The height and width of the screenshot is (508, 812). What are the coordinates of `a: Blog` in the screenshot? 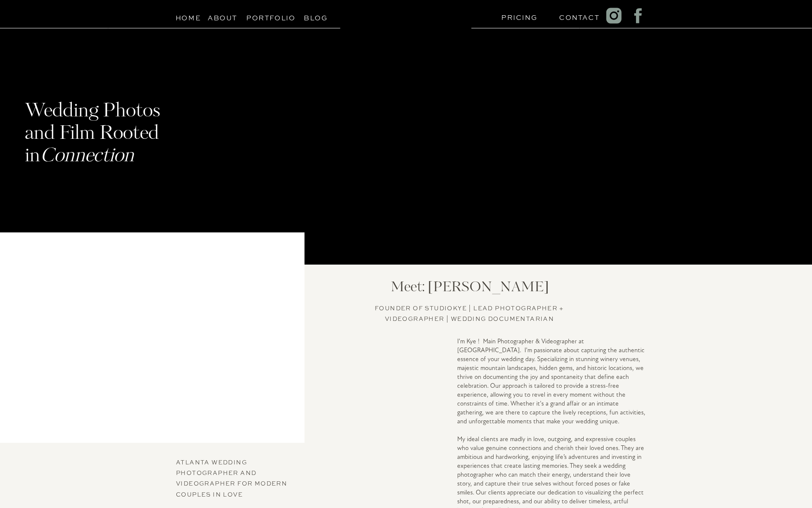 It's located at (316, 16).